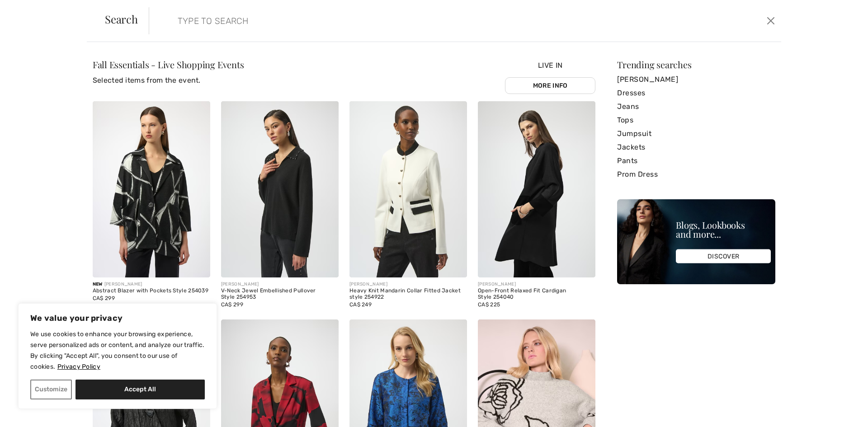  I want to click on img: Abstract Blazer with Pockets Style 254039. Black/Off White, so click(152, 189).